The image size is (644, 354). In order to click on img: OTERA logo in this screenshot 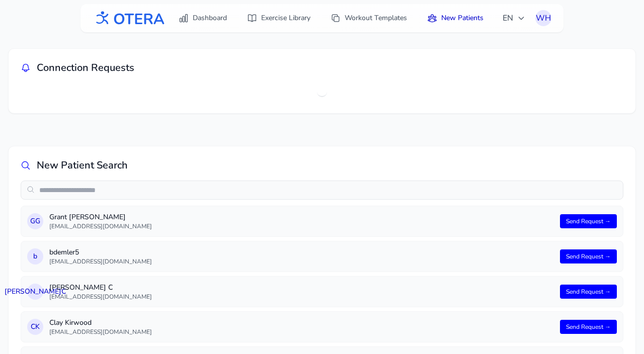, I will do `click(129, 18)`.